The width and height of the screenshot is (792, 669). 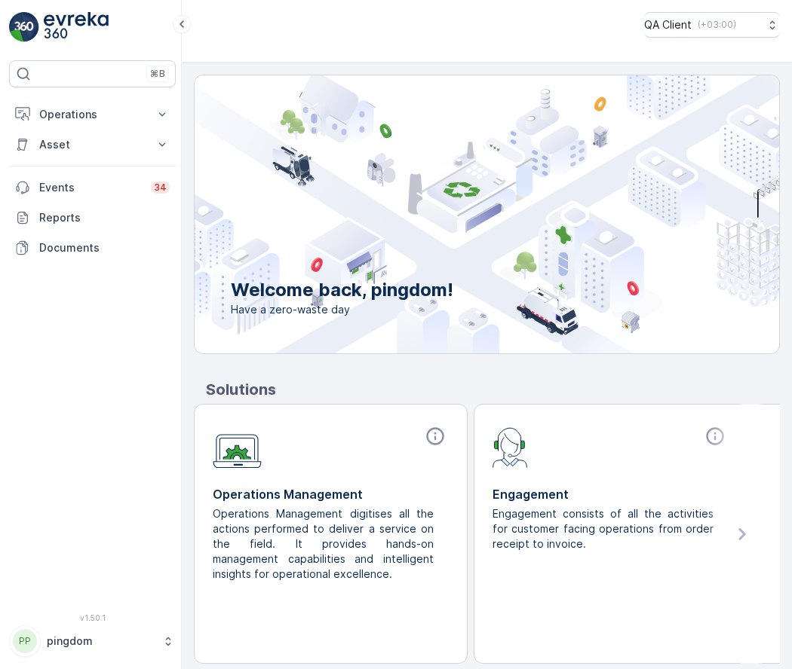 I want to click on p: Events, so click(x=90, y=188).